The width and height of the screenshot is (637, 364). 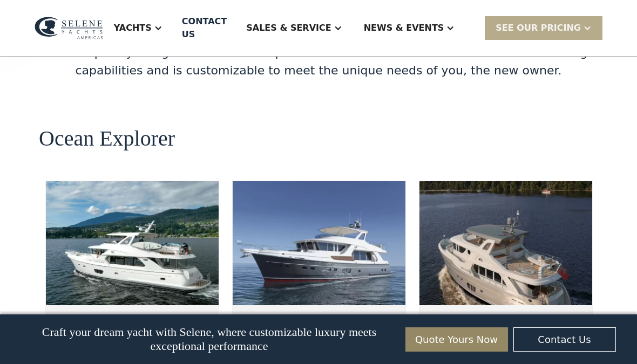 What do you see at coordinates (69, 27) in the screenshot?
I see `img: logo` at bounding box center [69, 27].